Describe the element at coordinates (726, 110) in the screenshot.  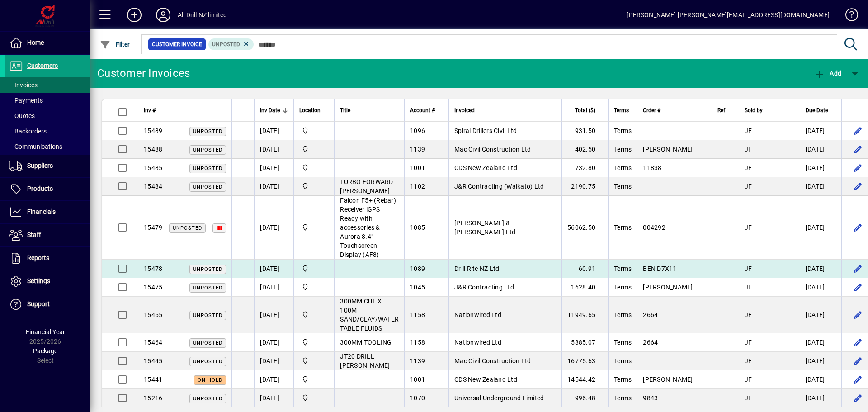
I see `div: Ref` at that location.